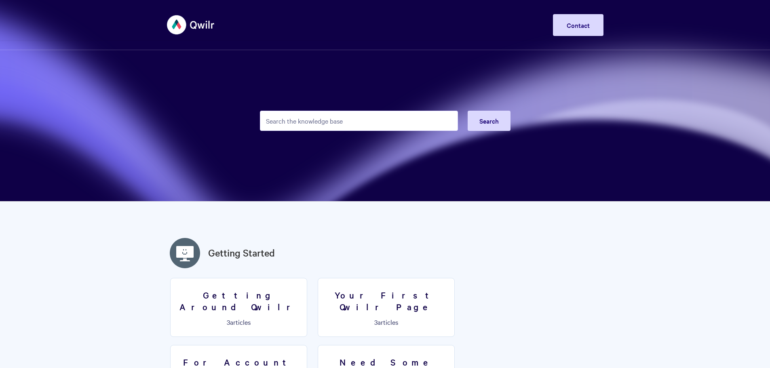 The height and width of the screenshot is (368, 770). I want to click on a: Your First Qwilr Page 3articles, so click(386, 307).